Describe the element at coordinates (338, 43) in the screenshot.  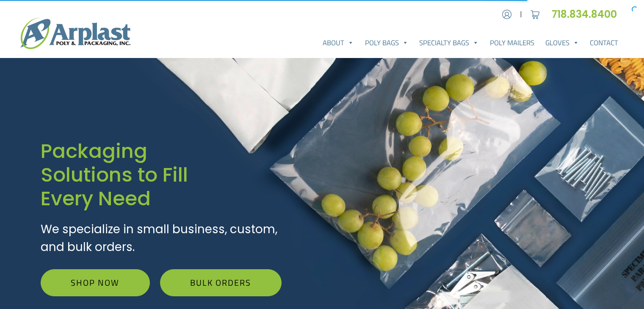
I see `a: About` at that location.